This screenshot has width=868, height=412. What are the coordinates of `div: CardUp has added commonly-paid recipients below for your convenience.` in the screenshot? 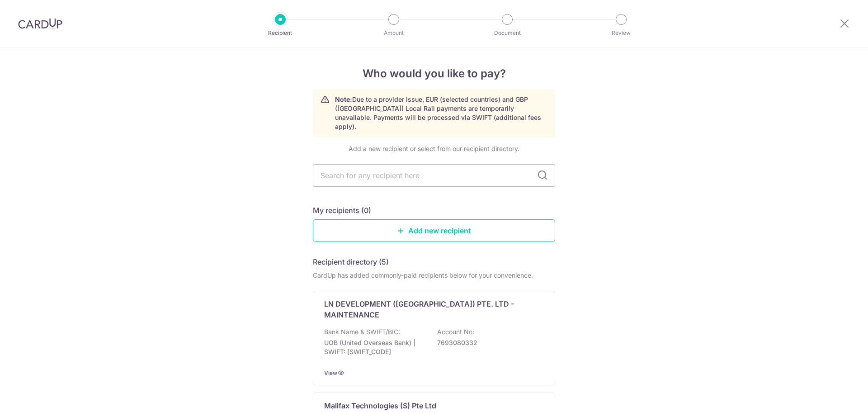 It's located at (434, 276).